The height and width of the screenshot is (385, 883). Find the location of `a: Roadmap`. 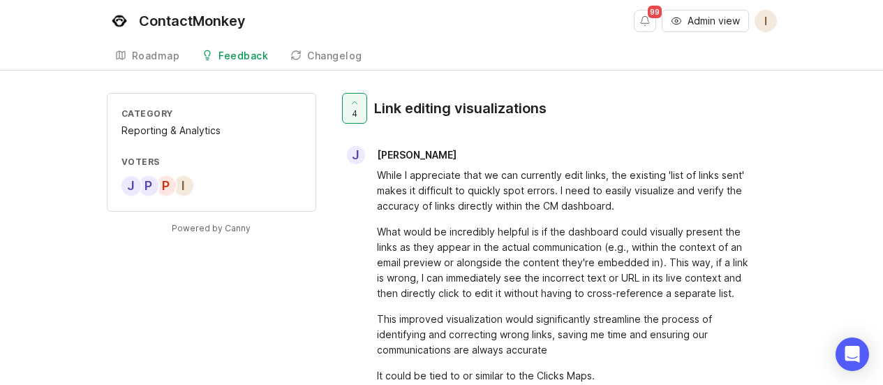

a: Roadmap is located at coordinates (147, 56).